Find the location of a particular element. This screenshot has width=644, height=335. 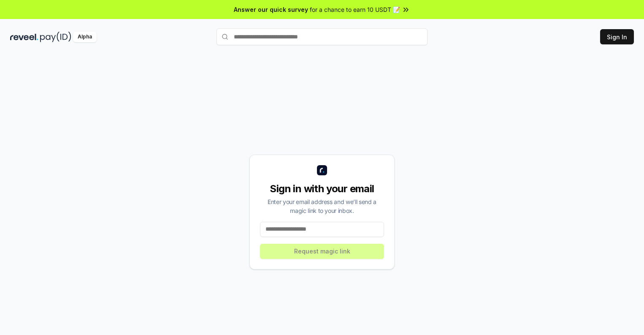

span: Answer our quick survey is located at coordinates (271, 10).